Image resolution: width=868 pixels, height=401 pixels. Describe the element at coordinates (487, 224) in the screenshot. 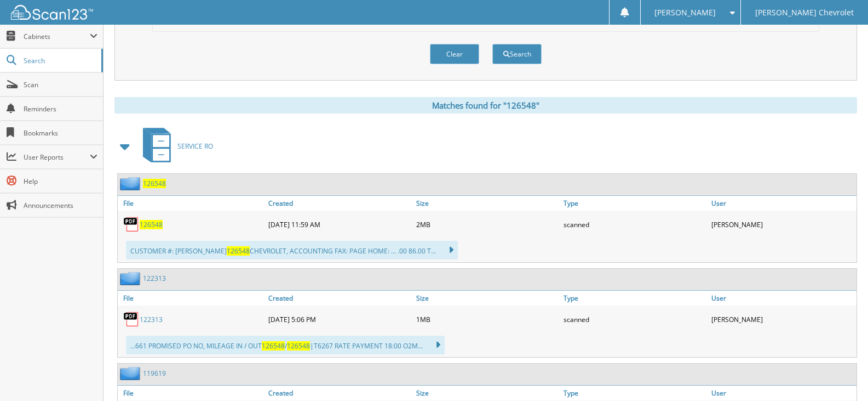

I see `div: 2MB` at that location.